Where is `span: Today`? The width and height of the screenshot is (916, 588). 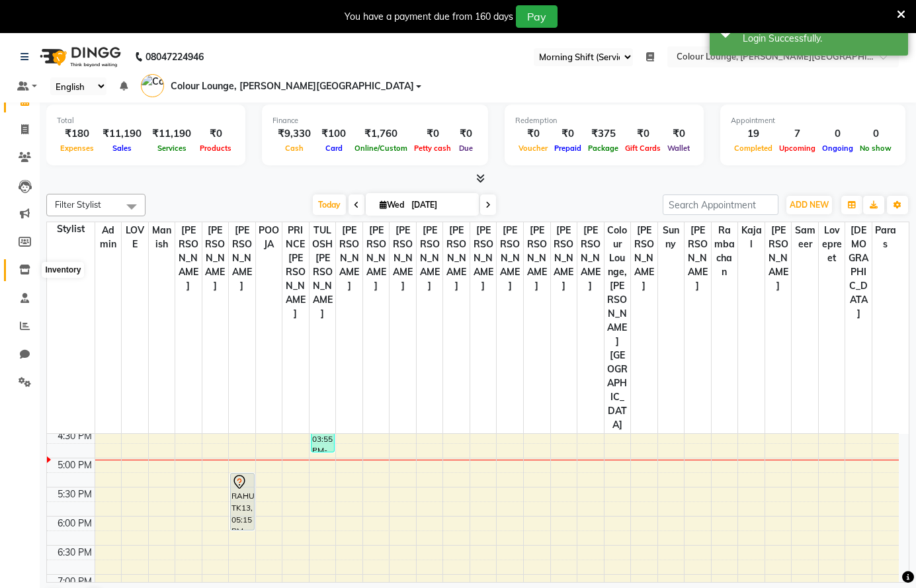
span: Today is located at coordinates (329, 204).